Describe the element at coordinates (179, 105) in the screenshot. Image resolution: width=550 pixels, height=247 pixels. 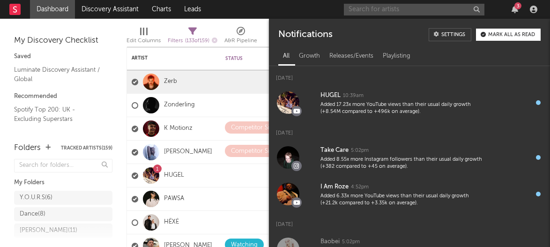
I see `a: Zonderling` at that location.